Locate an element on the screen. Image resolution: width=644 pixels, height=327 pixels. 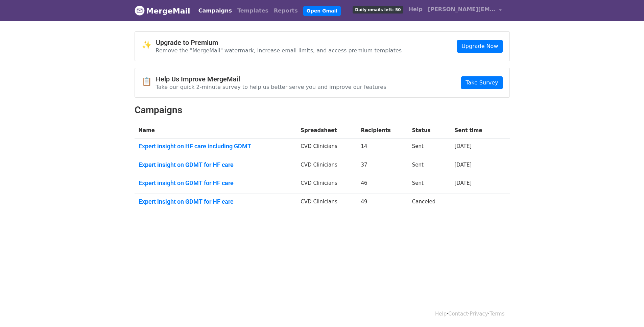
a: MergeMail is located at coordinates (162, 11).